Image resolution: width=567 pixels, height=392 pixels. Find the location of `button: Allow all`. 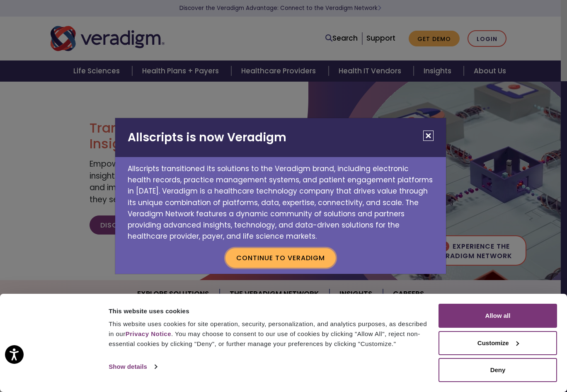

button: Allow all is located at coordinates (498, 316).